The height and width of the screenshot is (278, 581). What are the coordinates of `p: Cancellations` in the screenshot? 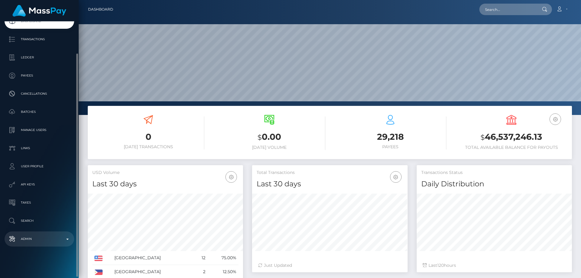 It's located at (39, 94).